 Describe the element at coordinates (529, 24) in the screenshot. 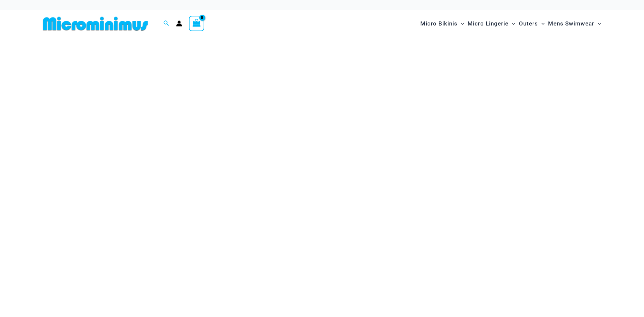

I see `span: Outers` at that location.